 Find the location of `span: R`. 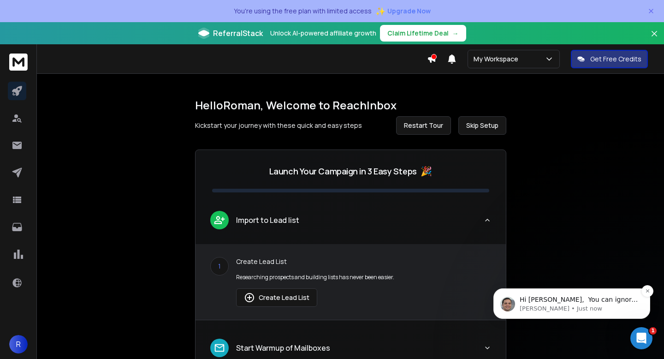

span: R is located at coordinates (18, 344).